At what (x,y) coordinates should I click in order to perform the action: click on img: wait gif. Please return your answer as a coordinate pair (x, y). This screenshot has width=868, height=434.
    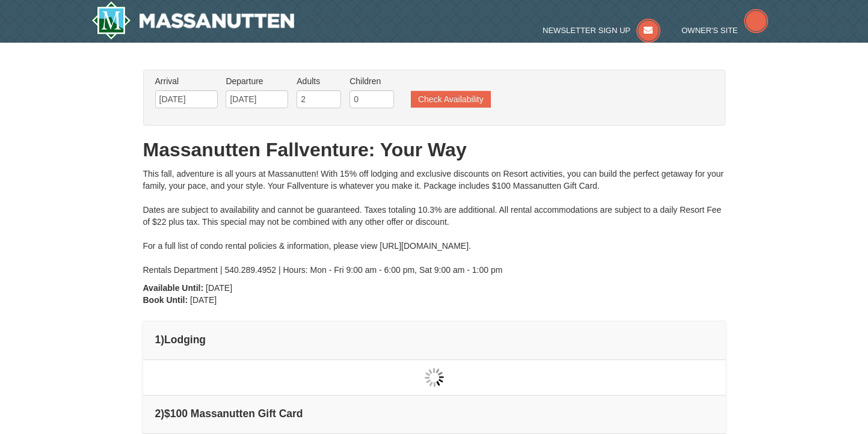
    Looking at the image, I should click on (434, 377).